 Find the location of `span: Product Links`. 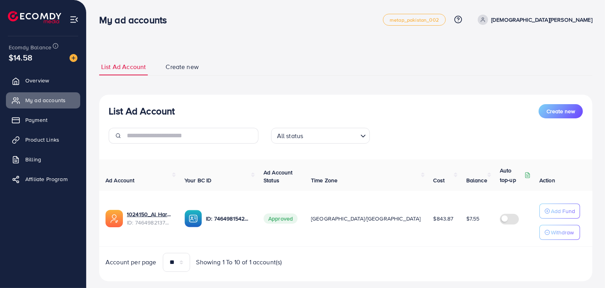

span: Product Links is located at coordinates (42, 140).